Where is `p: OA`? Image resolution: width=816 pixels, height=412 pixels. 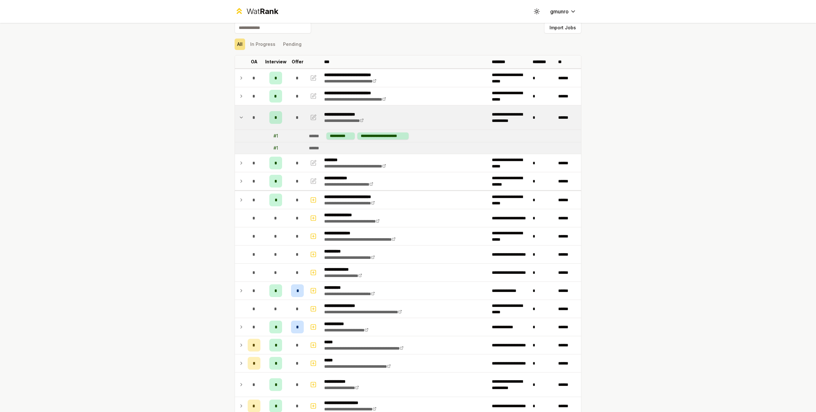
p: OA is located at coordinates (254, 62).